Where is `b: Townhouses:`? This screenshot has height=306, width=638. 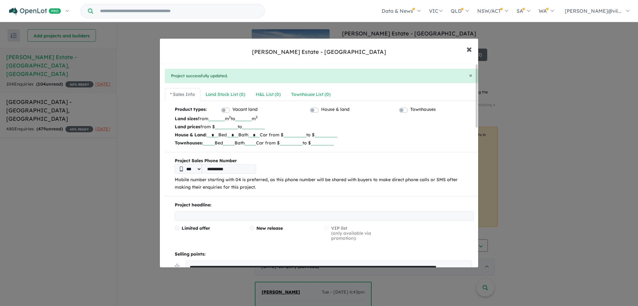 b: Townhouses: is located at coordinates (189, 143).